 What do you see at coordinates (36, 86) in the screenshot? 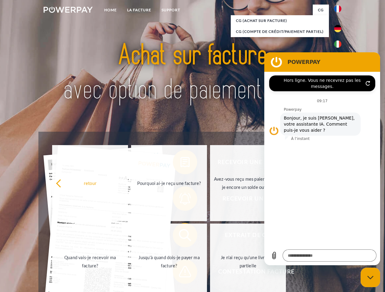
I see `p: À l’instant` at bounding box center [36, 86].